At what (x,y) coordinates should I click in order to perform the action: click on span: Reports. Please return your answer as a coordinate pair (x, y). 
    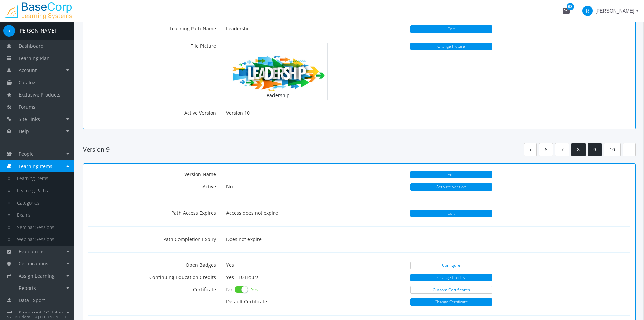
    Looking at the image, I should click on (27, 287).